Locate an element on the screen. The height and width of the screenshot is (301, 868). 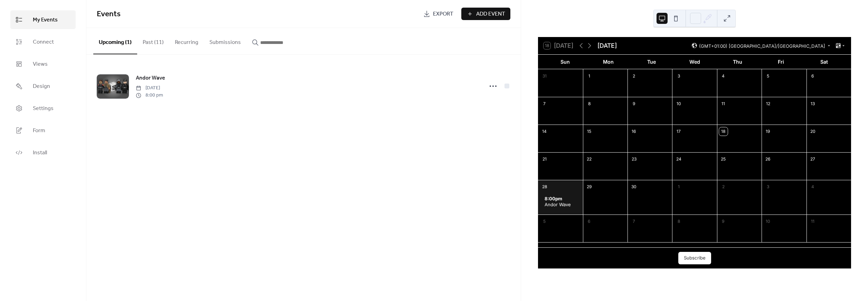
span: Export is located at coordinates (443, 14).